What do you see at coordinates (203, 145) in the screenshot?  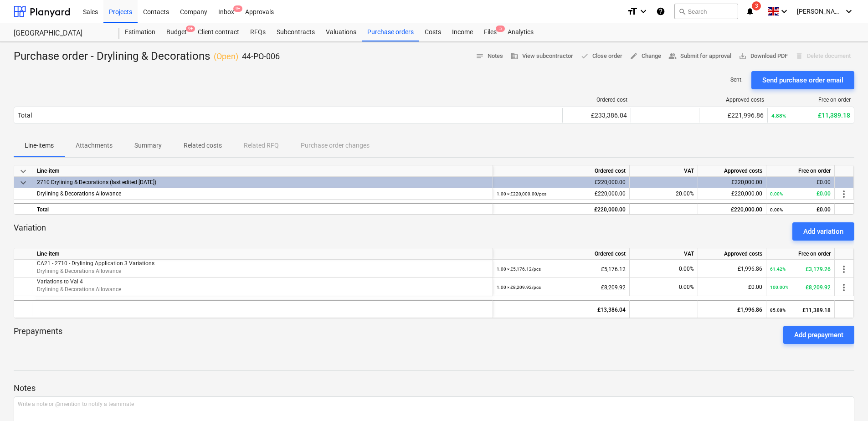 I see `p: Related costs` at bounding box center [203, 145].